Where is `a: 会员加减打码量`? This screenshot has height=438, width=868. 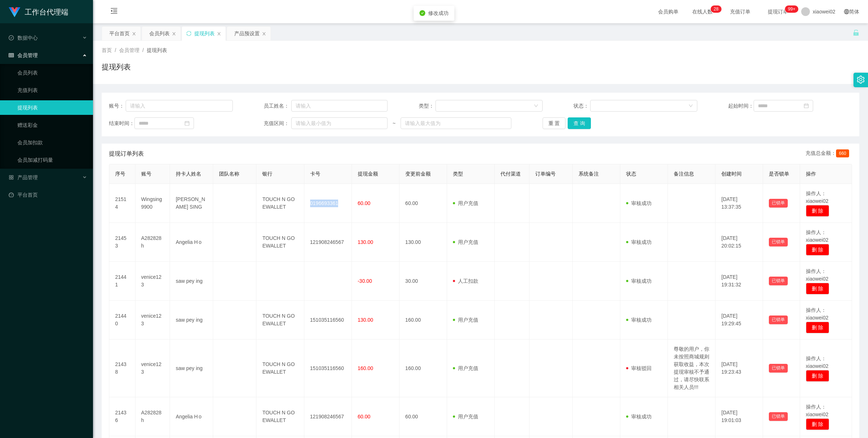 a: 会员加减打码量 is located at coordinates (52, 160).